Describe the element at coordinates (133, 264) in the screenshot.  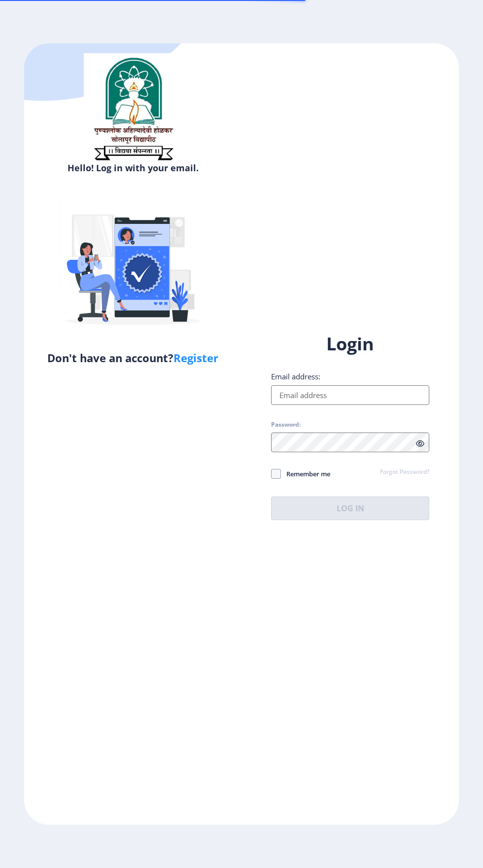
I see `img: Verified-rafiki.svg` at that location.